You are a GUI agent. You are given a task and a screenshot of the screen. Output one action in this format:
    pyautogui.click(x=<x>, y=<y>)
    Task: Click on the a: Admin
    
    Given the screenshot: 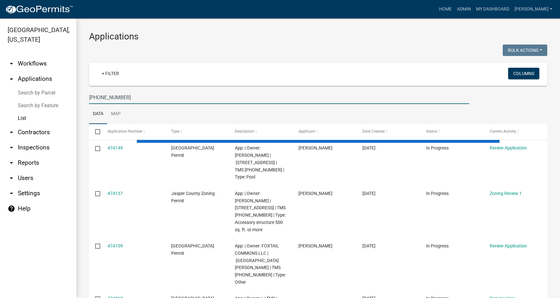 What is the action you would take?
    pyautogui.click(x=464, y=9)
    